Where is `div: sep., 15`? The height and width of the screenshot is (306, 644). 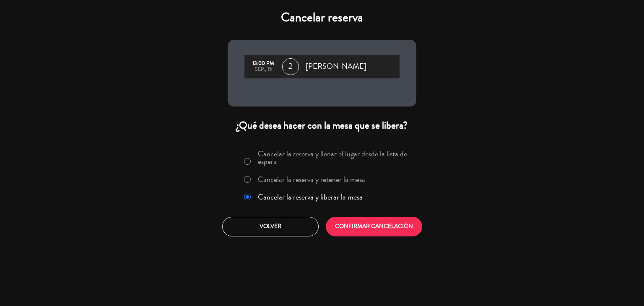 div: sep., 15 is located at coordinates (263, 70).